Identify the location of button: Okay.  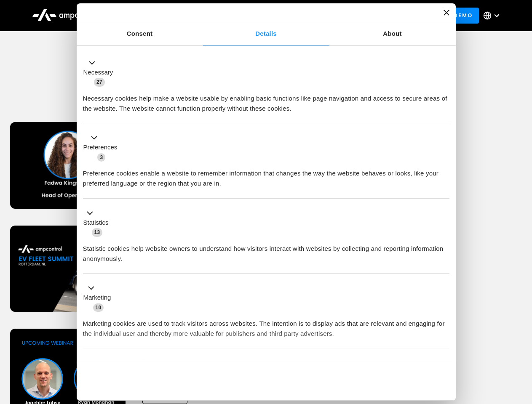
(388, 382).